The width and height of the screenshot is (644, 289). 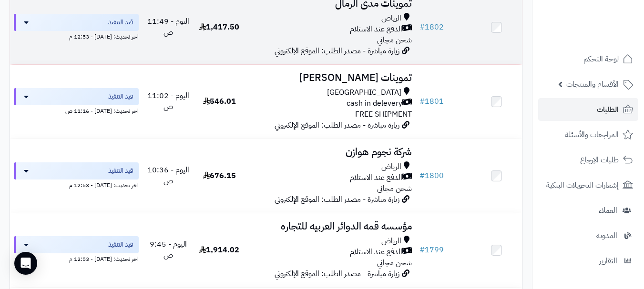 What do you see at coordinates (607, 235) in the screenshot?
I see `span: المدونة` at bounding box center [607, 235].